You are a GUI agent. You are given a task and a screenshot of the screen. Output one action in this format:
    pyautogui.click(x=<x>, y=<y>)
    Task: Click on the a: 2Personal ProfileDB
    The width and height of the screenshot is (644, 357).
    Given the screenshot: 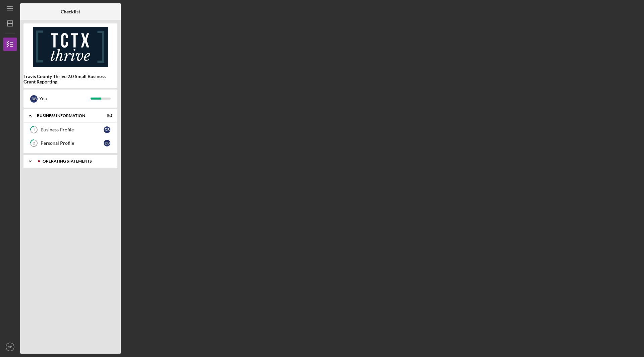 What is the action you would take?
    pyautogui.click(x=70, y=143)
    